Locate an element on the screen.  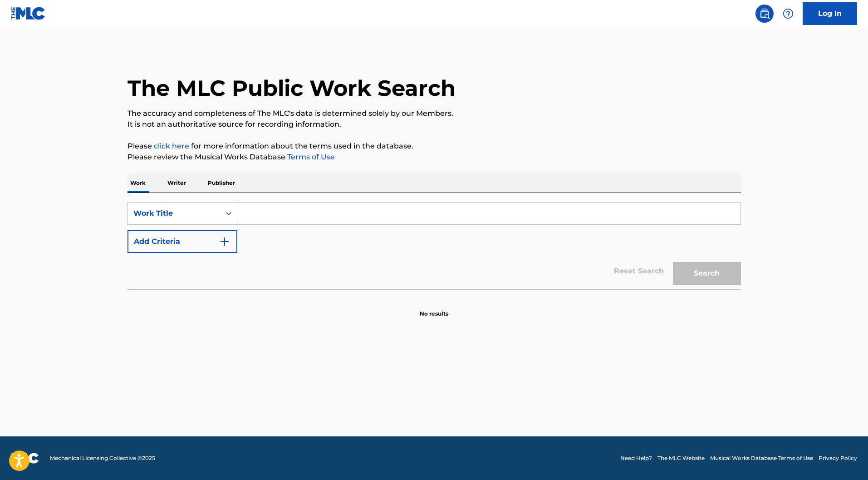
div: Work Title is located at coordinates (174, 213).